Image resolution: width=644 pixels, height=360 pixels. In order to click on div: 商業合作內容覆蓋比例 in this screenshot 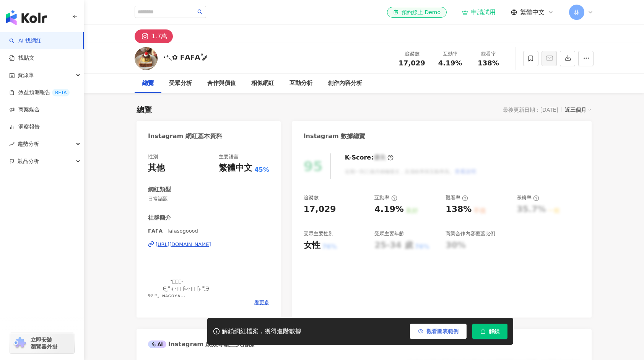, I will do `click(470, 234)`.